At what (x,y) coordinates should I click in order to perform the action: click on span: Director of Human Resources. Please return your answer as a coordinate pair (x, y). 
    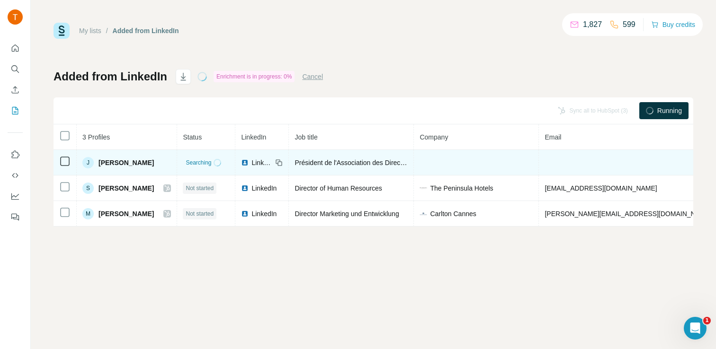
    Looking at the image, I should click on (338, 188).